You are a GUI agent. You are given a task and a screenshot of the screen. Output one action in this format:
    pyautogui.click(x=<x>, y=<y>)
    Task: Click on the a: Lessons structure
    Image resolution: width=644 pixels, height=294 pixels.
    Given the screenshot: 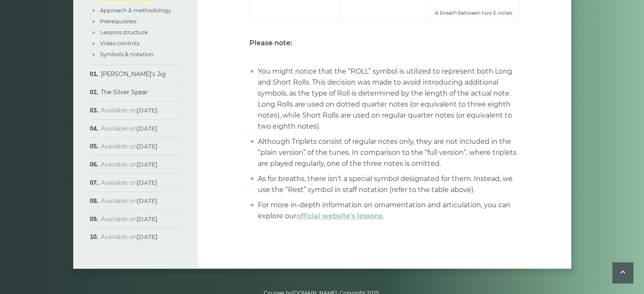 What is the action you would take?
    pyautogui.click(x=123, y=32)
    